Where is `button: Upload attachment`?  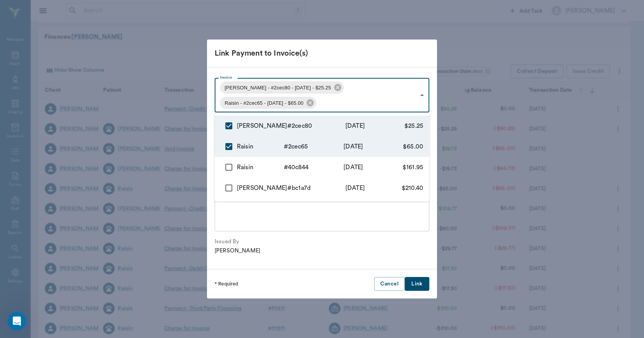 button: Upload attachment is located at coordinates (40, 254).